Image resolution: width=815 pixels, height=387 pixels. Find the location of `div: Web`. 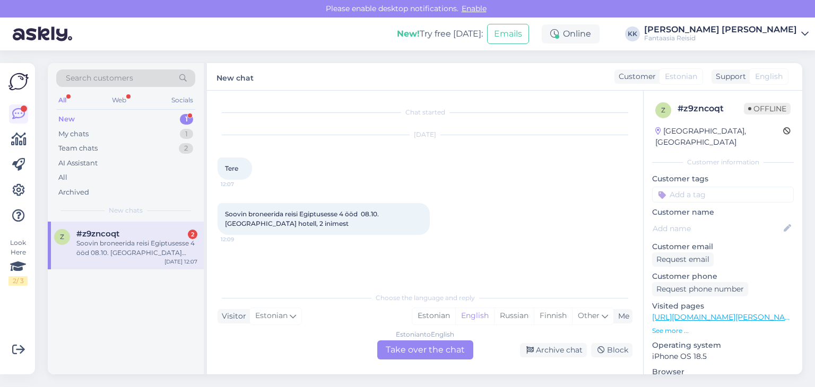

div: Web is located at coordinates (119, 100).